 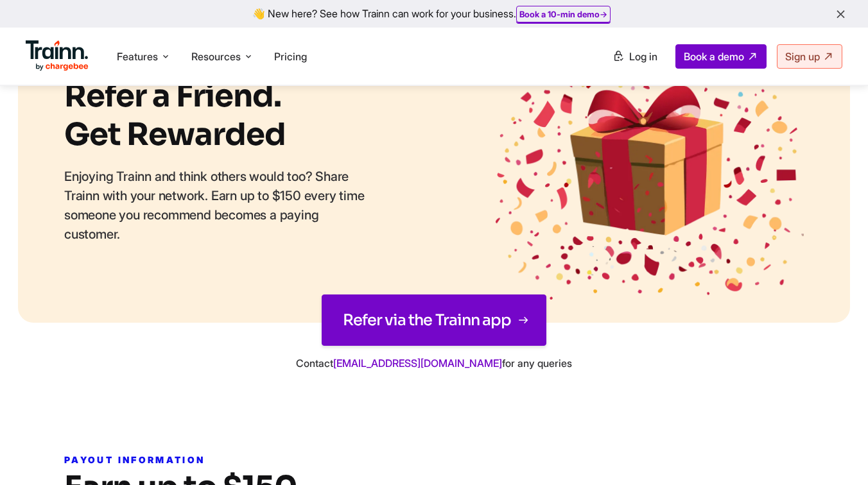 What do you see at coordinates (836, 454) in the screenshot?
I see `div: Chat Widget` at bounding box center [836, 454].